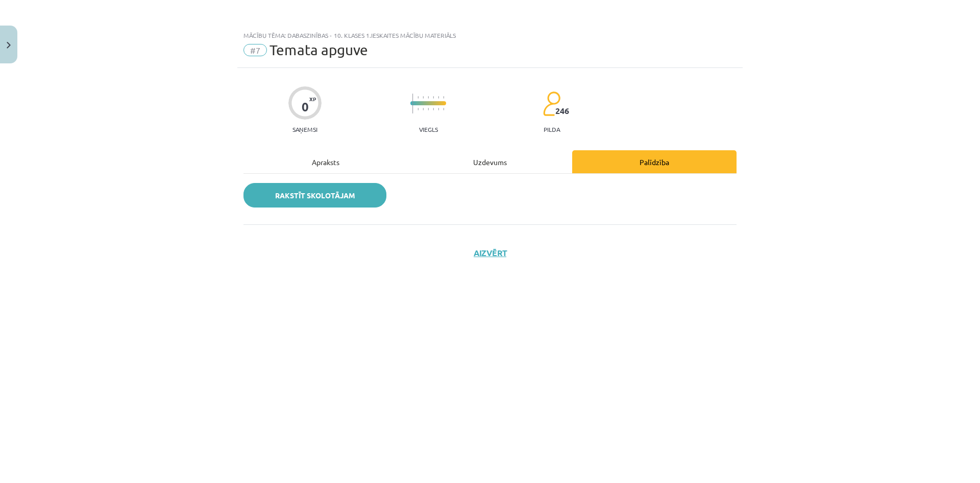  I want to click on p: pilda, so click(552, 129).